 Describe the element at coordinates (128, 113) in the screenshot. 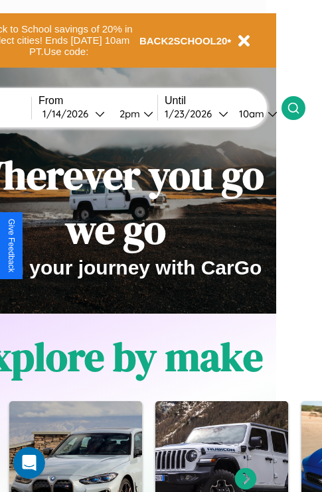

I see `div: 2pm` at that location.